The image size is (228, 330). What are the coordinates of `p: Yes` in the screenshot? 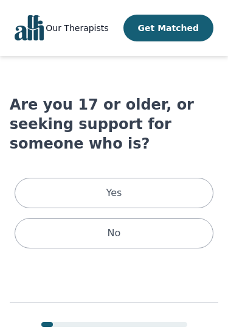 It's located at (115, 193).